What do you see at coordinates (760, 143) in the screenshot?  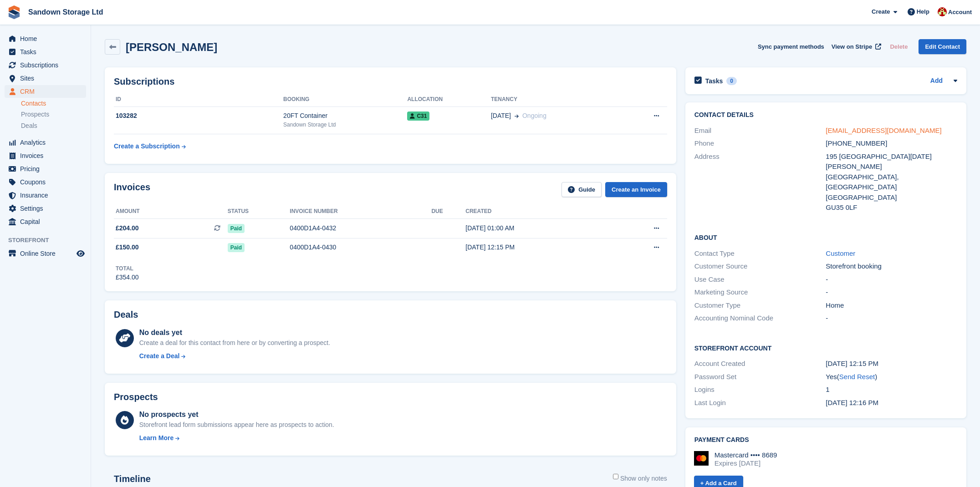 I see `div: Phone` at bounding box center [760, 143].